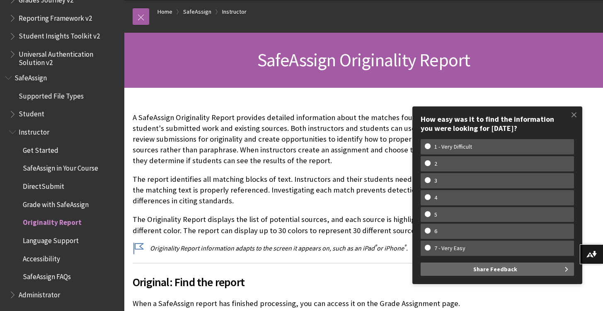  I want to click on a: Instructor, so click(234, 12).